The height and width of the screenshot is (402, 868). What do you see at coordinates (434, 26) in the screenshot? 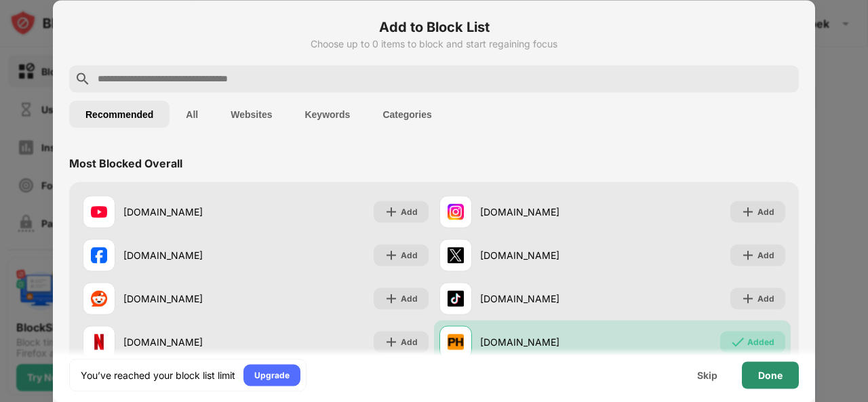
I see `h6: Add to Block List` at bounding box center [434, 26].